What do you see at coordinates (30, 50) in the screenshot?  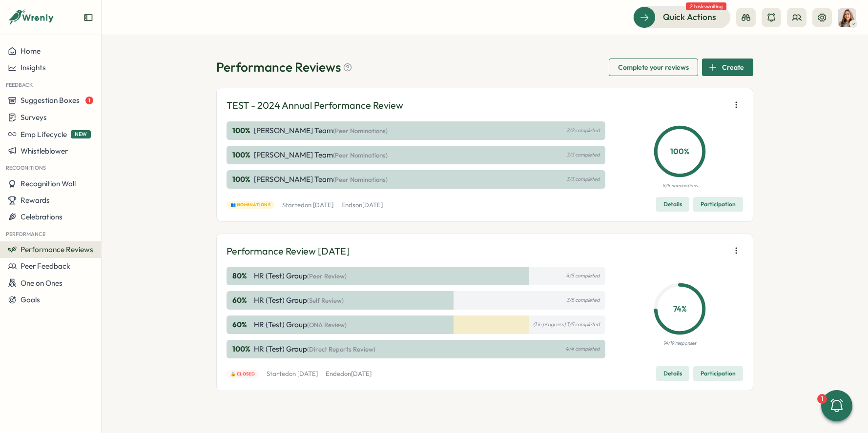 I see `span: Home` at bounding box center [30, 50].